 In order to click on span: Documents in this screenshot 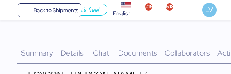, I will do `click(138, 53)`.